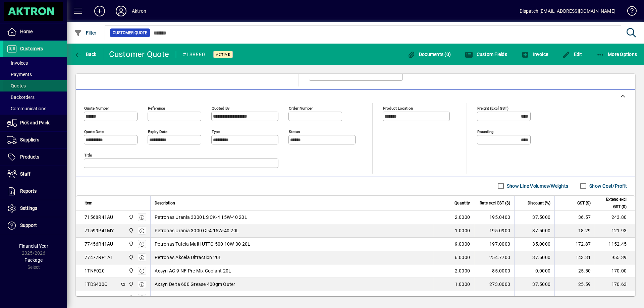  What do you see at coordinates (35, 108) in the screenshot?
I see `a: Communications` at bounding box center [35, 108].